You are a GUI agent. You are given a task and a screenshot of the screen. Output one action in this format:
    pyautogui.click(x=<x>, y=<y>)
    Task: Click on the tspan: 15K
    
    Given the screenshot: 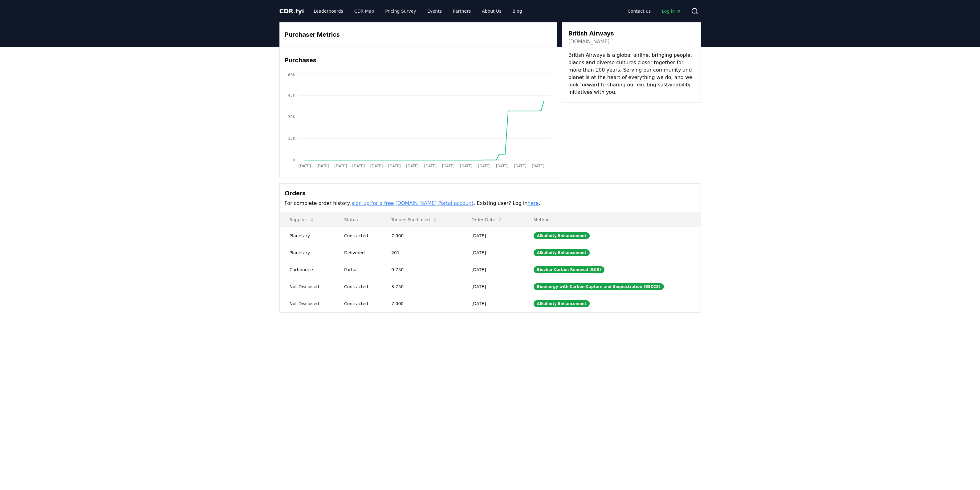 What is the action you would take?
    pyautogui.click(x=291, y=138)
    